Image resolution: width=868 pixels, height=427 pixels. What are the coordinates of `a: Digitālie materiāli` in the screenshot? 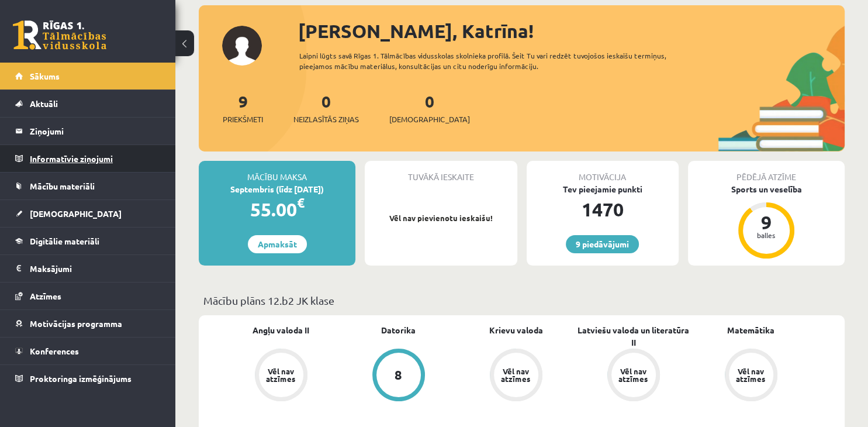 It's located at (87, 241).